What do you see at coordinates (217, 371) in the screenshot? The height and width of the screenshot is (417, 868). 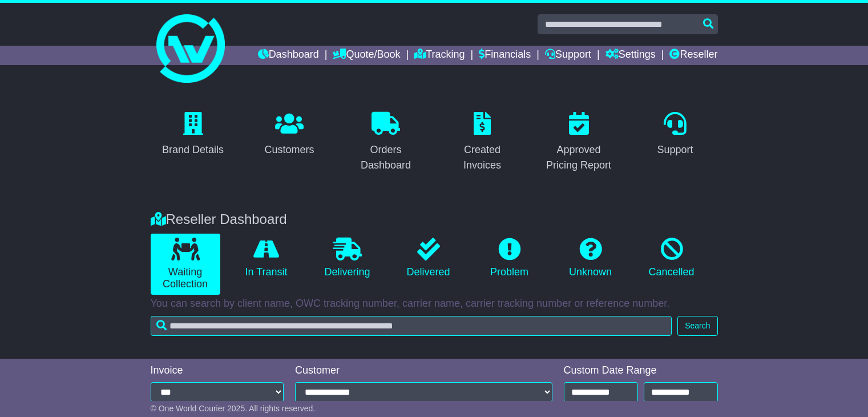 I see `div: Invoice` at bounding box center [217, 371].